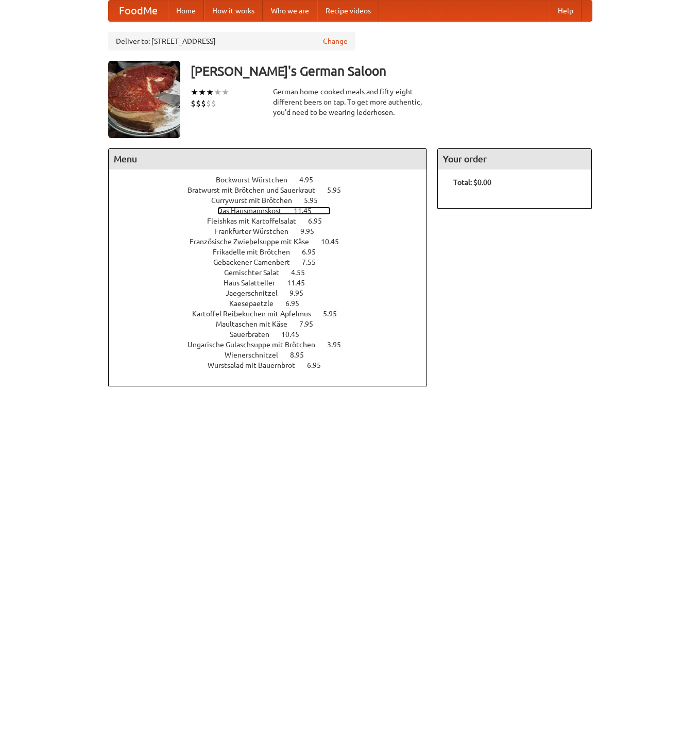 The height and width of the screenshot is (729, 700). What do you see at coordinates (350, 102) in the screenshot?
I see `div: German home-cooked meals and fifty-eight different beers on tap. To get more authentic, you'd nee...` at bounding box center [350, 102].